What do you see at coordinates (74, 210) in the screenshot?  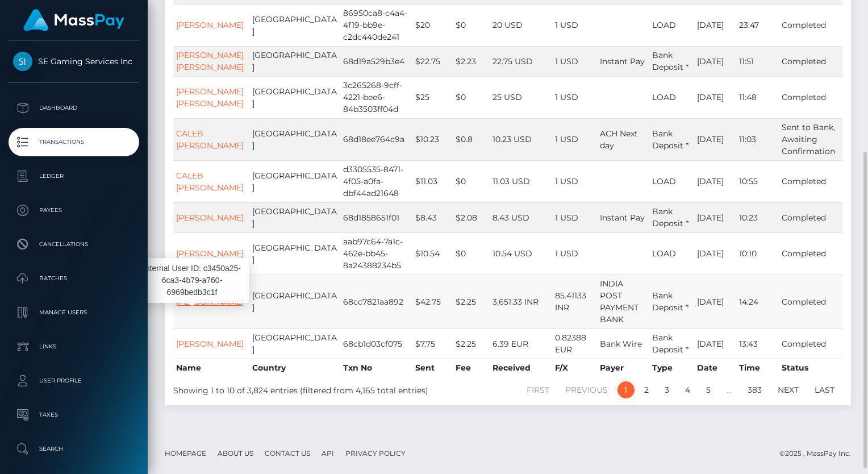 I see `a: Payees` at bounding box center [74, 210].